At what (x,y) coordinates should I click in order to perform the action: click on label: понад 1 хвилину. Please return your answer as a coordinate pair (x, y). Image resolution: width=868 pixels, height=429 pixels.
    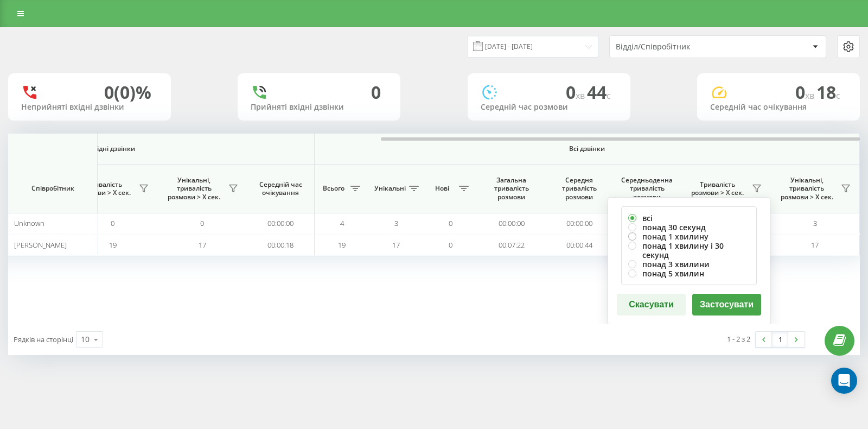
    Looking at the image, I should click on (689, 236).